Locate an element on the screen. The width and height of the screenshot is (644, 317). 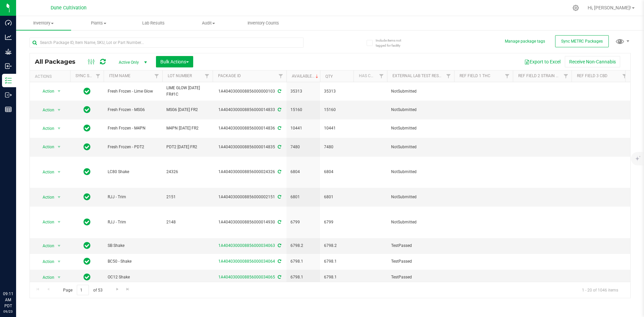
div: 1A4040300008856000014835 is located at coordinates (249, 146).